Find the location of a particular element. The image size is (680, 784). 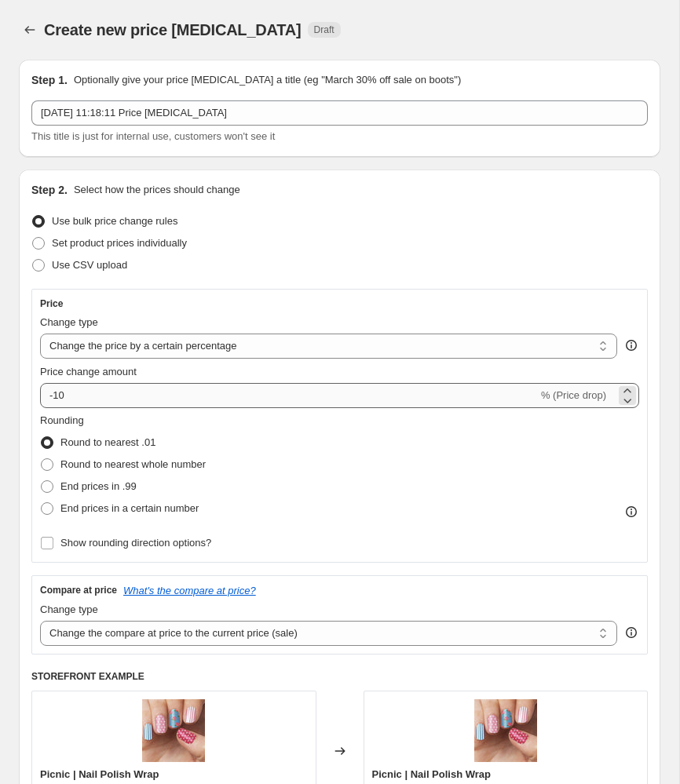

span: % (Price drop) is located at coordinates (573, 394).